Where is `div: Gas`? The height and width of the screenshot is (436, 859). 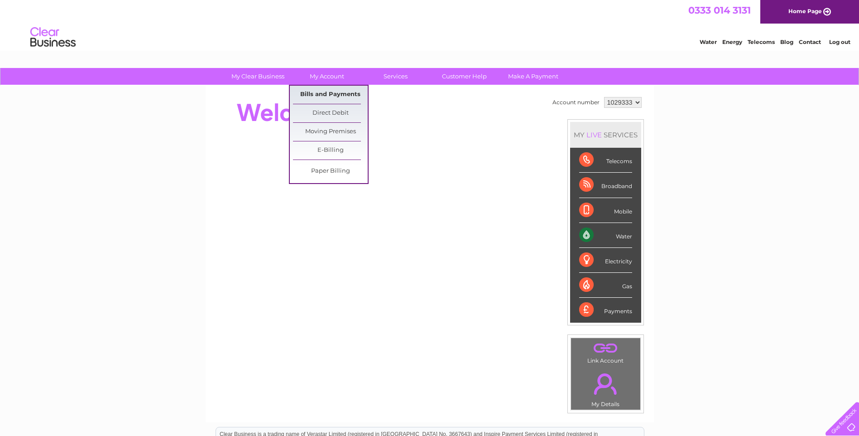 div: Gas is located at coordinates (606, 285).